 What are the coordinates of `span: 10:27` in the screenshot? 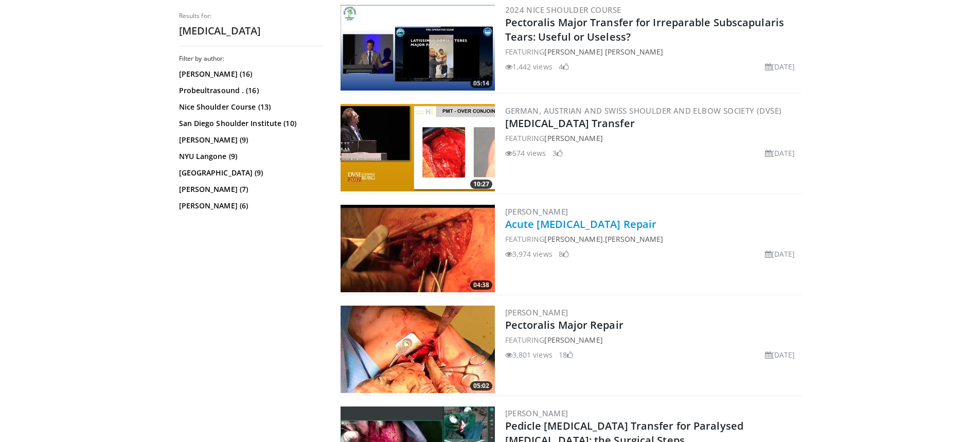 It's located at (481, 184).